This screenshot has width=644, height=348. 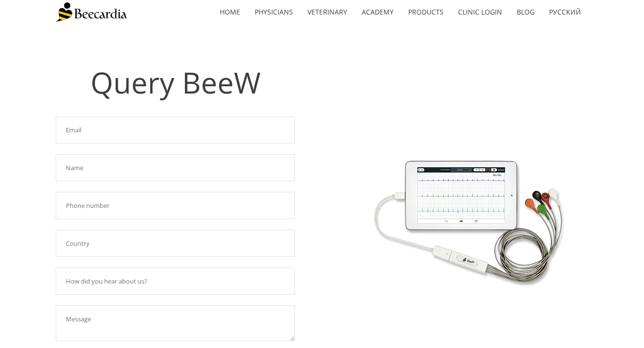 What do you see at coordinates (175, 168) in the screenshot?
I see `input: Name` at bounding box center [175, 168].